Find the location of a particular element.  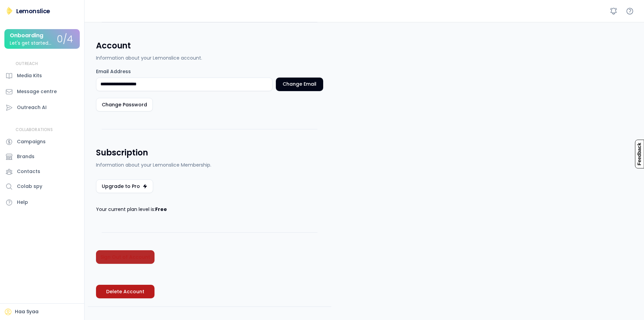

div: Onboarding is located at coordinates (26, 36).